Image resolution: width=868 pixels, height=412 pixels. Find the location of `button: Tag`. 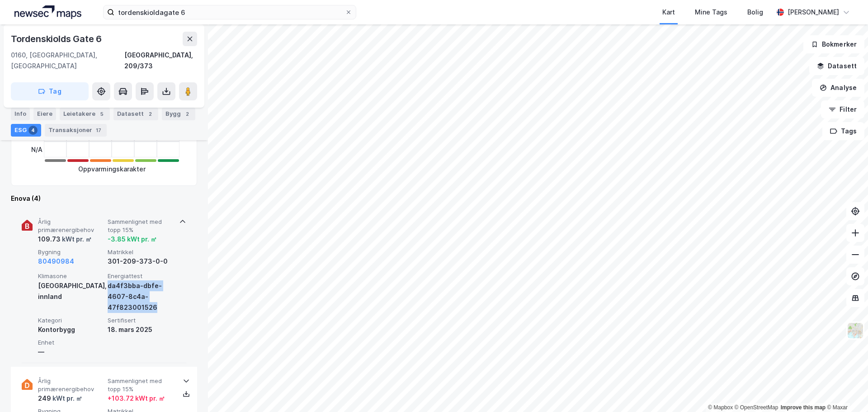

button: Tag is located at coordinates (49, 91).